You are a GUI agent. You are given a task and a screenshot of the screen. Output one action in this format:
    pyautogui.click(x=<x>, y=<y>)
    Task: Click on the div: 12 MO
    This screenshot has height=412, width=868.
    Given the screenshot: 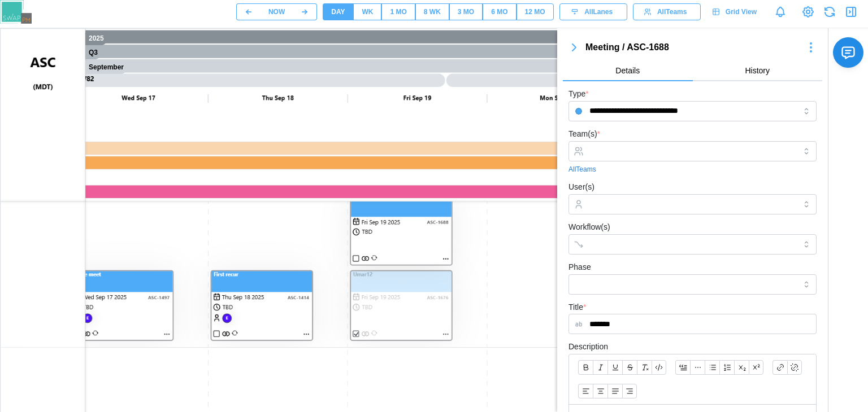 What is the action you would take?
    pyautogui.click(x=535, y=12)
    